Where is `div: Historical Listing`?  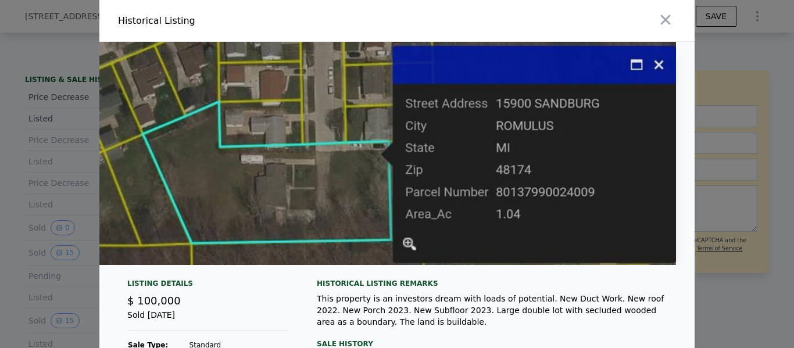 div: Historical Listing is located at coordinates (255, 21).